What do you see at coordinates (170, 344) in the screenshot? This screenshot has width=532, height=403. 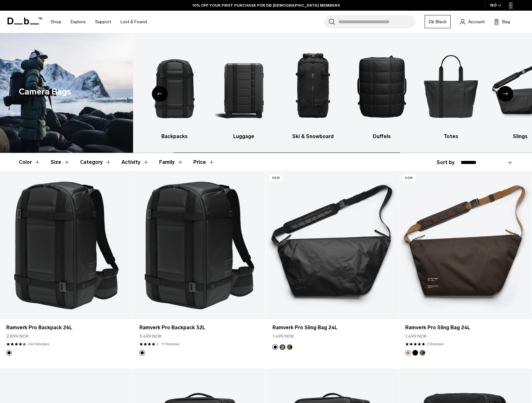 I see `a: 17 reviews` at bounding box center [170, 344].